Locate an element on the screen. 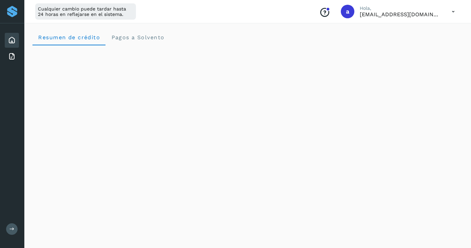 Image resolution: width=471 pixels, height=248 pixels. p: amagos@fletesmagos.com.mx is located at coordinates (401, 14).